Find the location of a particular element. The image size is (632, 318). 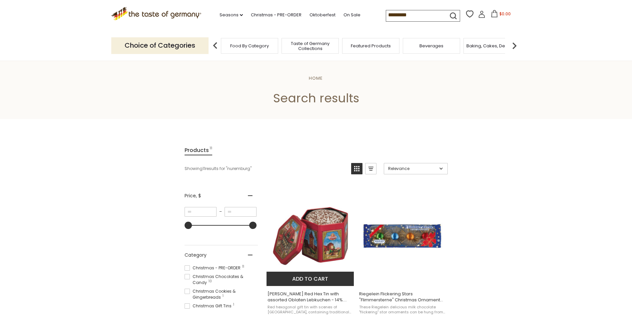

img: Wicklein Red Hex Tin with Assorted Lebkuchen 14% Nuts is located at coordinates (311, 236).